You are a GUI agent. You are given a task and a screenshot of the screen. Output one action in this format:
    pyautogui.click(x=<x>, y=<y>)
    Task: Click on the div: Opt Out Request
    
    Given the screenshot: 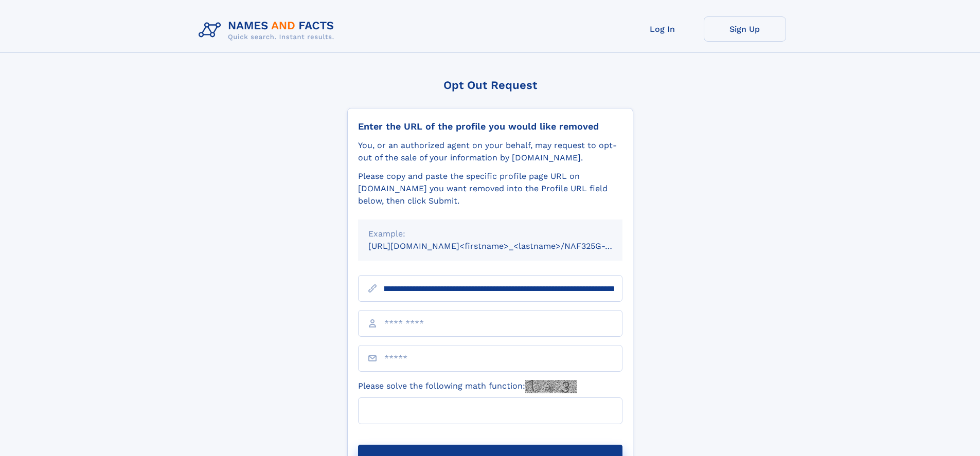 What is the action you would take?
    pyautogui.click(x=490, y=85)
    